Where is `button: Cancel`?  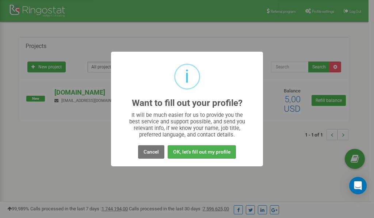 button: Cancel is located at coordinates (151, 152).